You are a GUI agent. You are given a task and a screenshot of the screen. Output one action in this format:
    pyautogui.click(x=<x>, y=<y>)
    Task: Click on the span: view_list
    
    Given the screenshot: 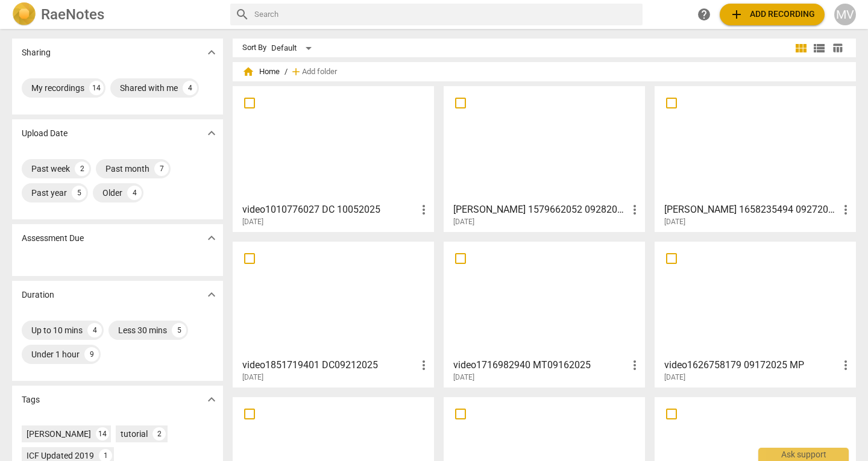 What is the action you would take?
    pyautogui.click(x=819, y=48)
    